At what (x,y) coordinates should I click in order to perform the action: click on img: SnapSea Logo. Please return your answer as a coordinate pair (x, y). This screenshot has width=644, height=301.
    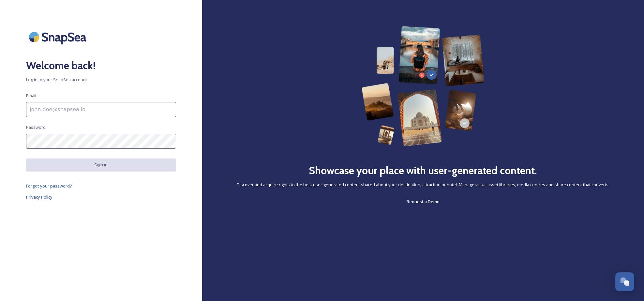
    Looking at the image, I should click on (59, 37).